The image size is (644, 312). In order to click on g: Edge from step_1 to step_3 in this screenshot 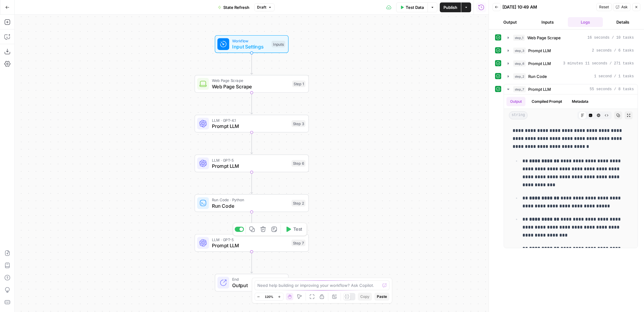, I will do `click(251, 103)`.